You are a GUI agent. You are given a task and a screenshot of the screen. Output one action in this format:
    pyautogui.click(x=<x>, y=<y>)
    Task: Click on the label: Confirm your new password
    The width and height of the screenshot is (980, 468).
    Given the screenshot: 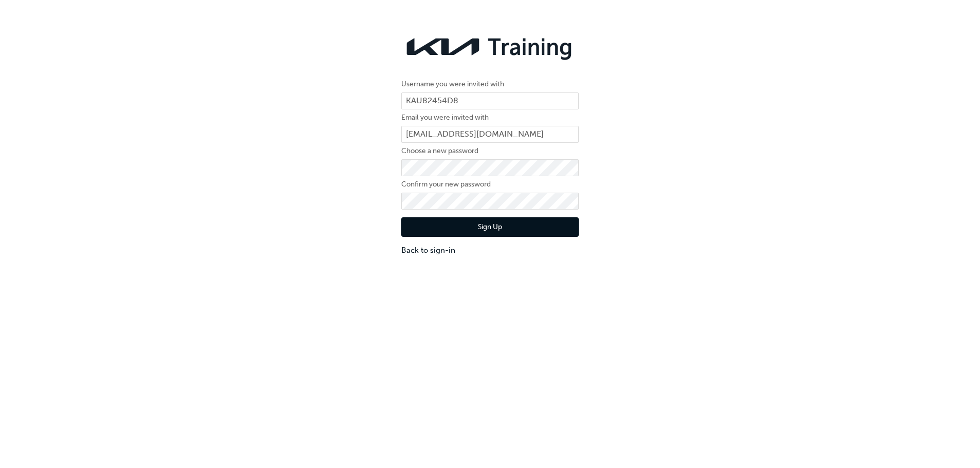 What is the action you would take?
    pyautogui.click(x=490, y=184)
    